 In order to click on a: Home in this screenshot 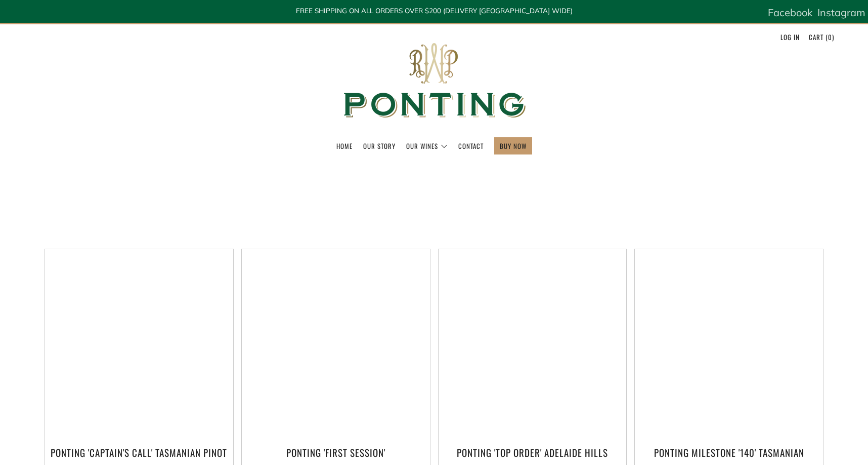, I will do `click(344, 145)`.